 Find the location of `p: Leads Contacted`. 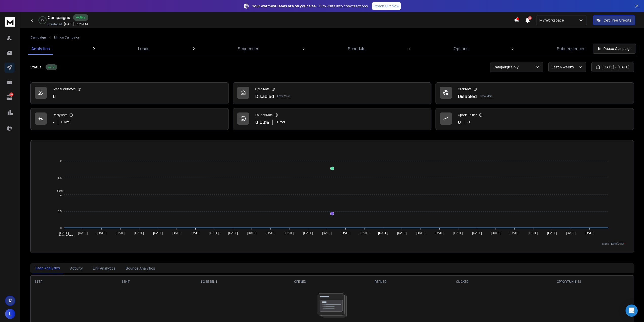

p: Leads Contacted is located at coordinates (64, 89).